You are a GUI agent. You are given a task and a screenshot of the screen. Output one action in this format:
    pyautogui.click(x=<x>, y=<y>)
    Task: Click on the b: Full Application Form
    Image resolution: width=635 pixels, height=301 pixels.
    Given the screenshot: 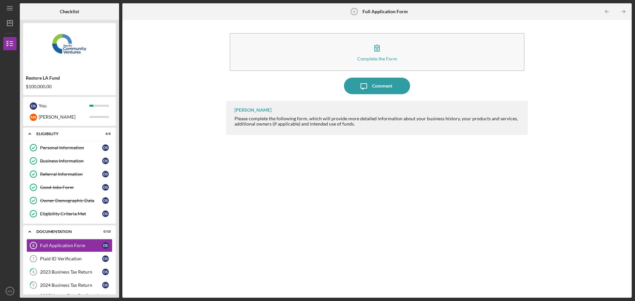 What is the action you would take?
    pyautogui.click(x=385, y=12)
    